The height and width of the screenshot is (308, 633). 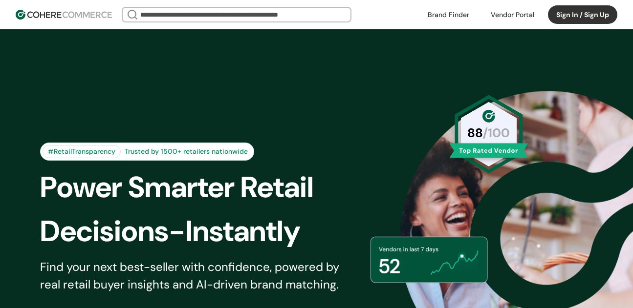 I want to click on img: Cohere Logo, so click(x=64, y=15).